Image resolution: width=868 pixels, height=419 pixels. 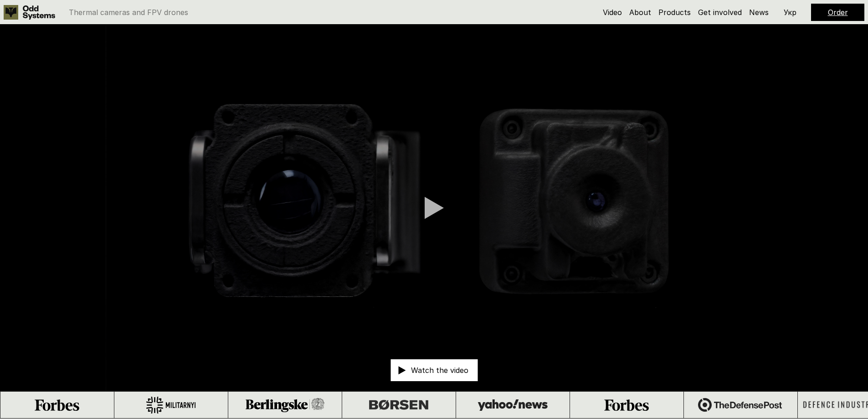 I want to click on p: Watch the video, so click(x=440, y=371).